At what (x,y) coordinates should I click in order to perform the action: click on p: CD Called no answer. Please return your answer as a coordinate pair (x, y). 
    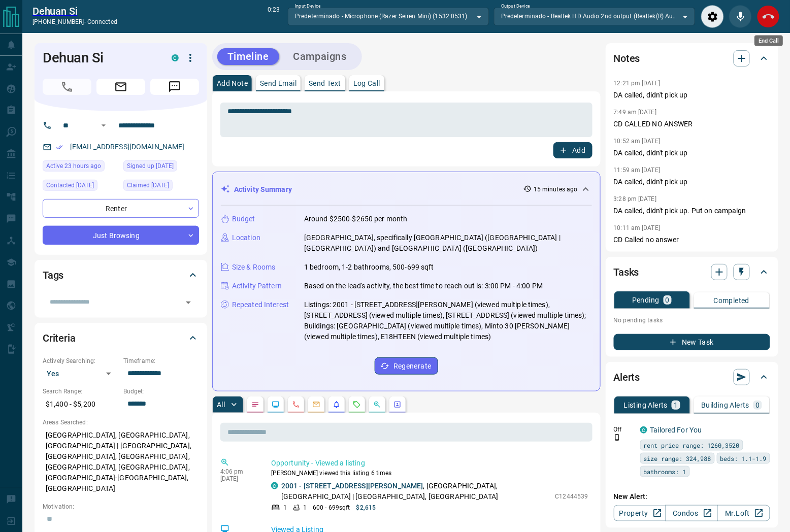
    Looking at the image, I should click on (692, 239).